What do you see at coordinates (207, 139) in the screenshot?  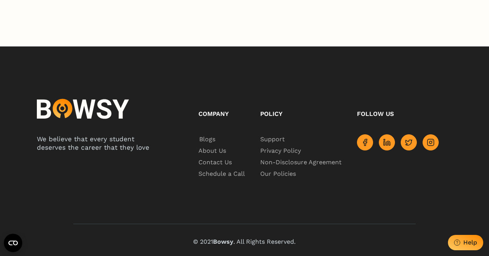 I see `span: Blogs` at bounding box center [207, 139].